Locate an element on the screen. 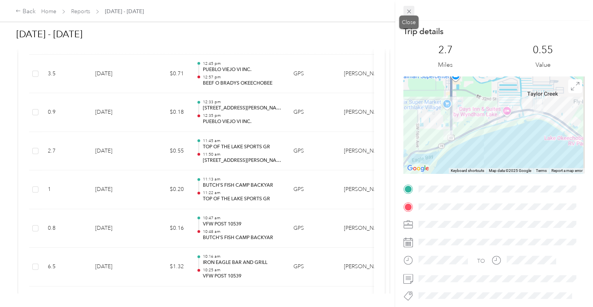 This screenshot has width=593, height=307. div: TO is located at coordinates (481, 261).